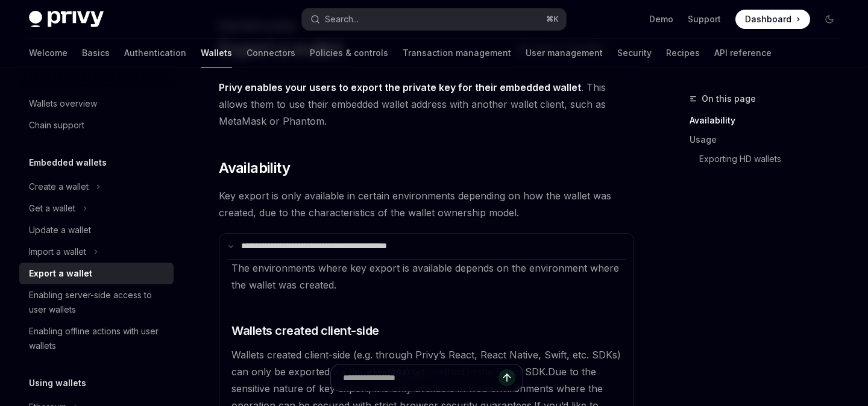 The width and height of the screenshot is (868, 406). I want to click on a: API reference, so click(743, 53).